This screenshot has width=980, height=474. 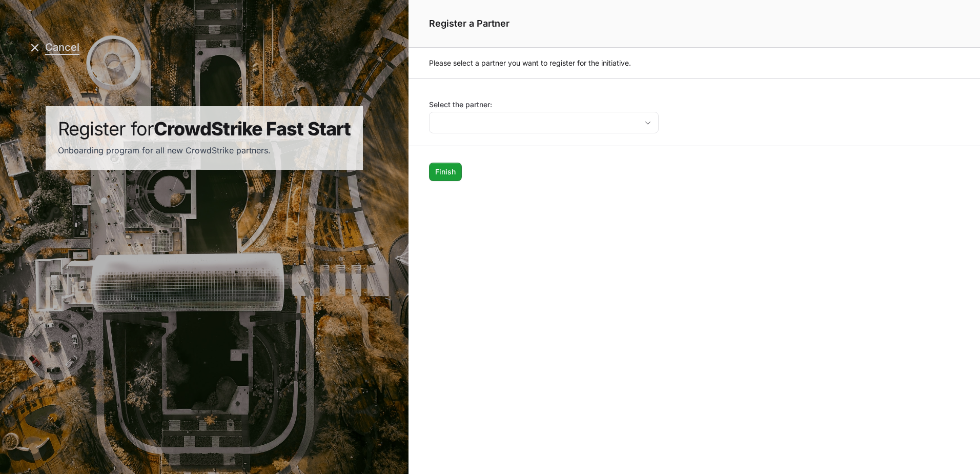 I want to click on span: Finish, so click(x=445, y=172).